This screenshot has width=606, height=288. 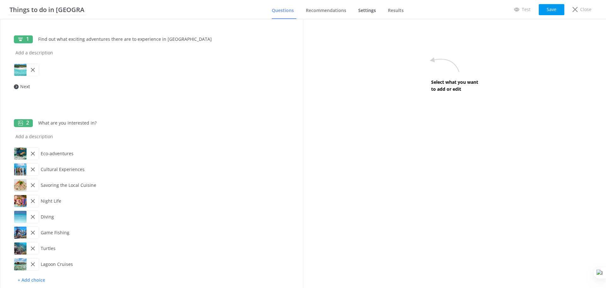 What do you see at coordinates (326, 10) in the screenshot?
I see `span: Recommendations` at bounding box center [326, 10].